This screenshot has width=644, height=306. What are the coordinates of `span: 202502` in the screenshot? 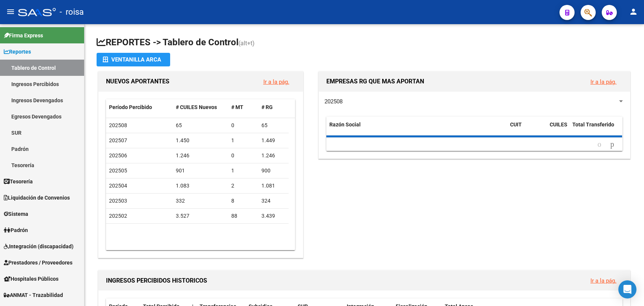 It's located at (118, 216).